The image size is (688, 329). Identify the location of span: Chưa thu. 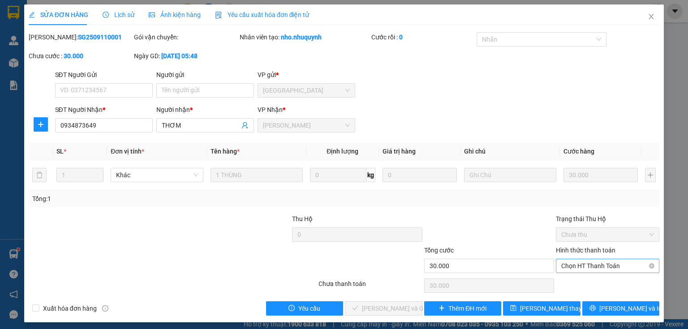
(607, 235).